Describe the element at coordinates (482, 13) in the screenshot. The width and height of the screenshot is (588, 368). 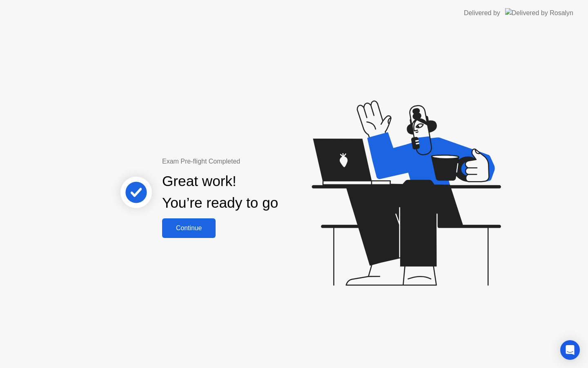
I see `div: Delivered by` at that location.